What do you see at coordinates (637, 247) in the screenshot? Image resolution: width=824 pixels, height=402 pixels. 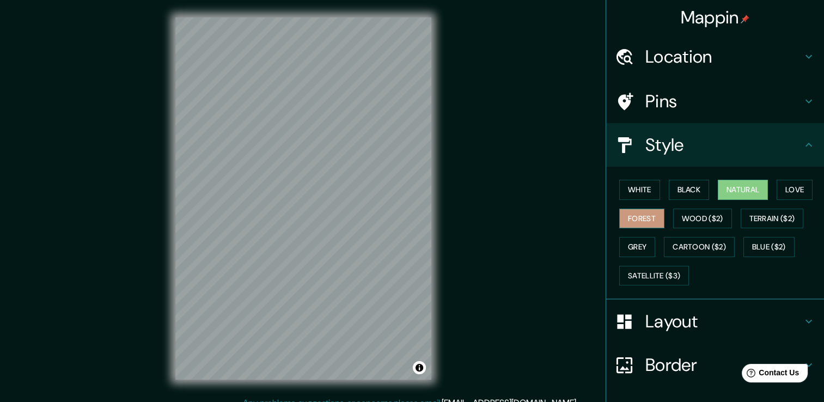 I see `button: Grey` at bounding box center [637, 247].